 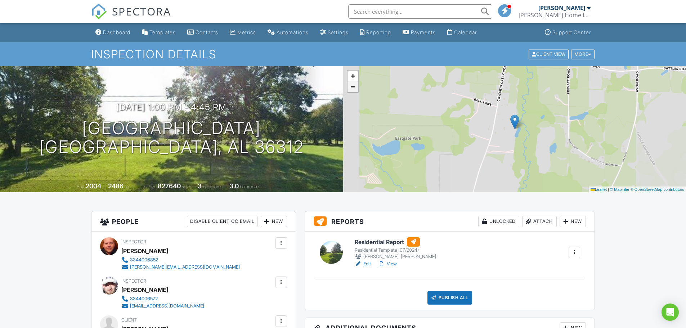 What do you see at coordinates (130, 186) in the screenshot?
I see `span: sq. ft.` at bounding box center [130, 186].